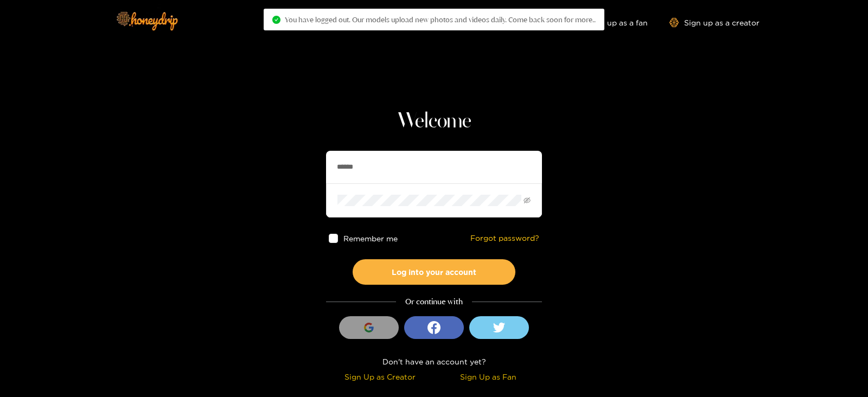  I want to click on div: Sign Up as Fan, so click(488, 377).